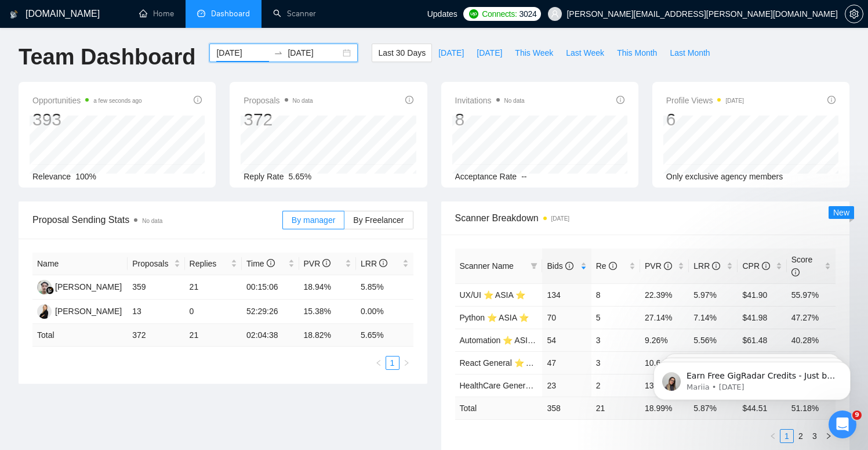 The image size is (868, 450). I want to click on span: Only exclusive agency members, so click(724, 176).